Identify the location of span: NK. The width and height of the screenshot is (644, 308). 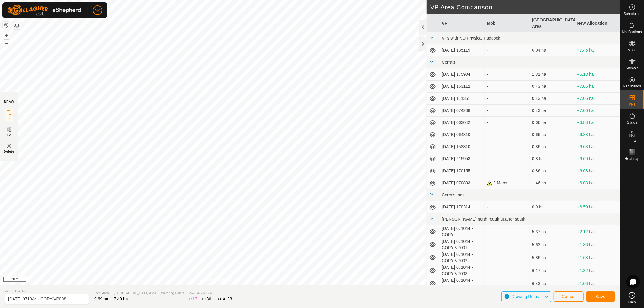
(97, 11).